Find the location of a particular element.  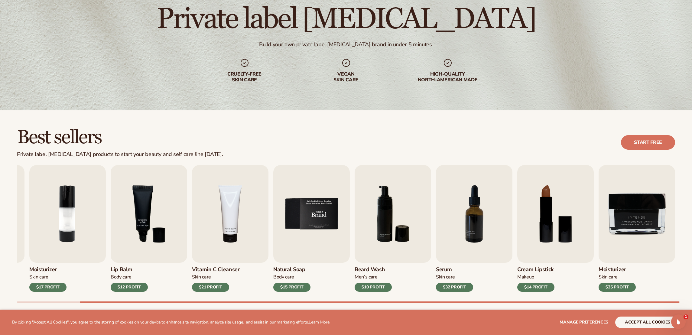

div: High-quality North-american made is located at coordinates (447, 77).